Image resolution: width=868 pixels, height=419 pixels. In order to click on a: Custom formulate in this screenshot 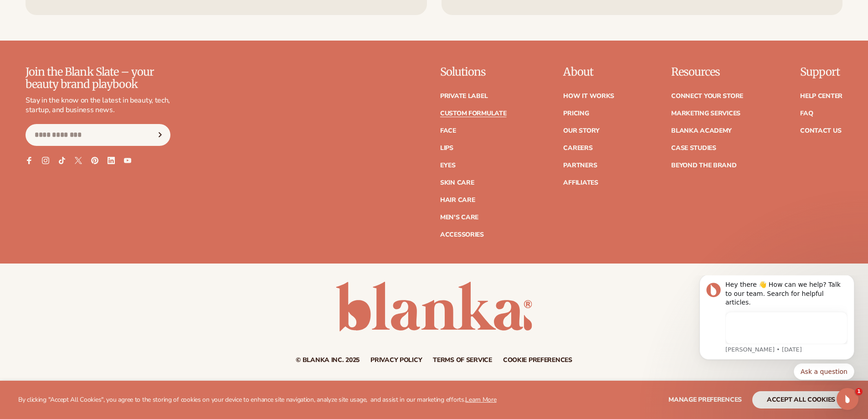, I will do `click(473, 114)`.